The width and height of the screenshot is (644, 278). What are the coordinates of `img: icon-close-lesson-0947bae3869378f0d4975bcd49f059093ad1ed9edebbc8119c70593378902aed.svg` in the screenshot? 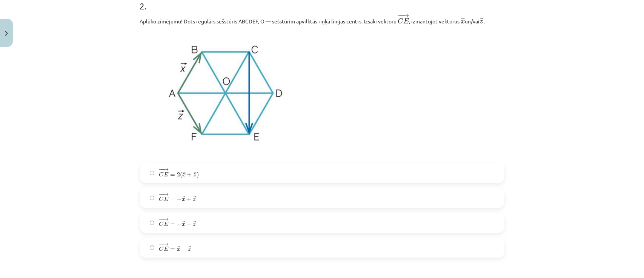 It's located at (7, 33).